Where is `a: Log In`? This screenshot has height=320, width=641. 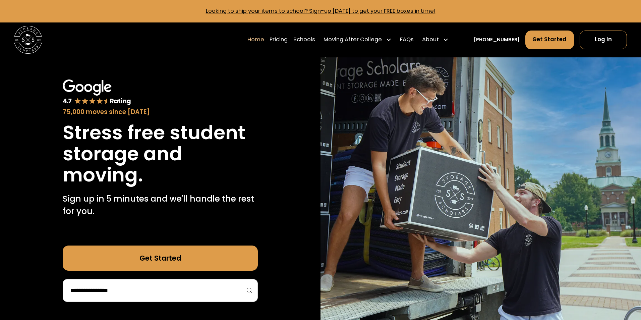
a: Log In is located at coordinates (604, 40).